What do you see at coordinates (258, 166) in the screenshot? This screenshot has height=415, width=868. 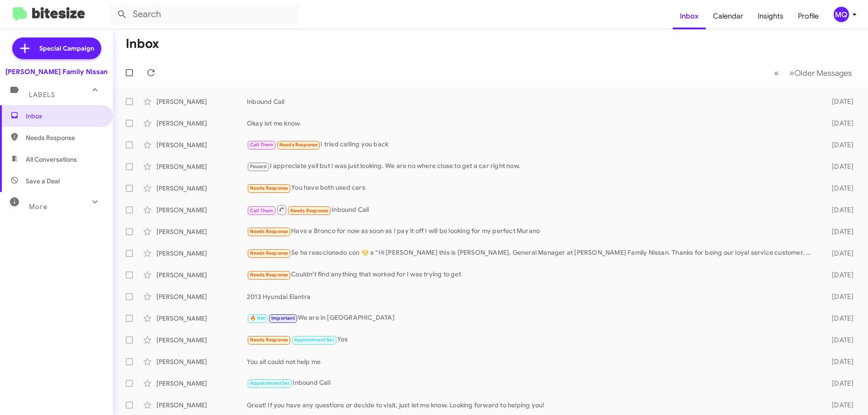 I see `span: Paused` at bounding box center [258, 166].